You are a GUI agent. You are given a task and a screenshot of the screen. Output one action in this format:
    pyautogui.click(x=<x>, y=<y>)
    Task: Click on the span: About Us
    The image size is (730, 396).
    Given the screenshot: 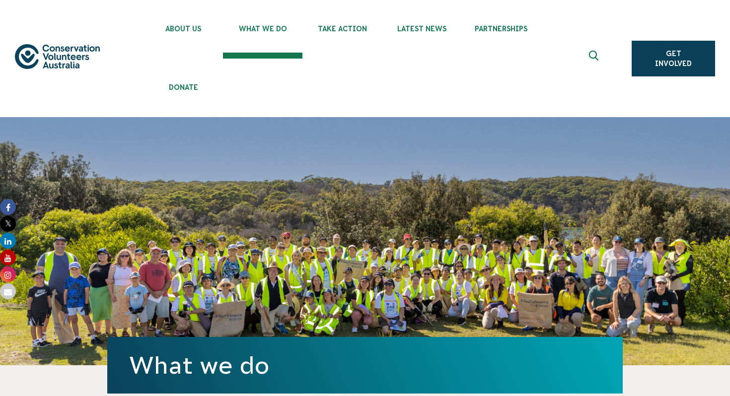 What is the action you would take?
    pyautogui.click(x=183, y=29)
    